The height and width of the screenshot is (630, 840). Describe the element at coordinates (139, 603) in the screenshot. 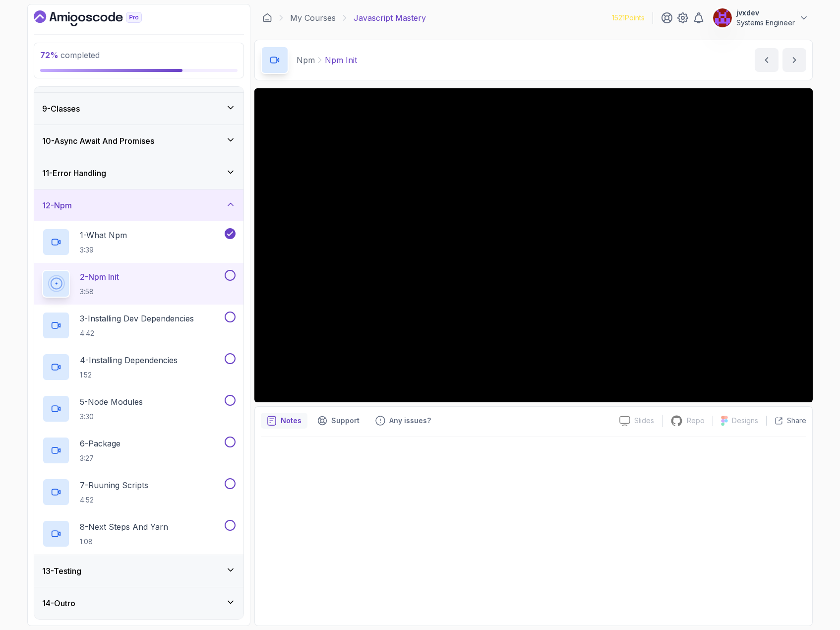

I see `button: 14-Outro` at that location.